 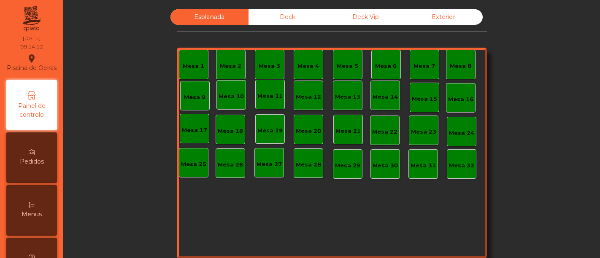 I want to click on div: Mesa 19, so click(x=270, y=131).